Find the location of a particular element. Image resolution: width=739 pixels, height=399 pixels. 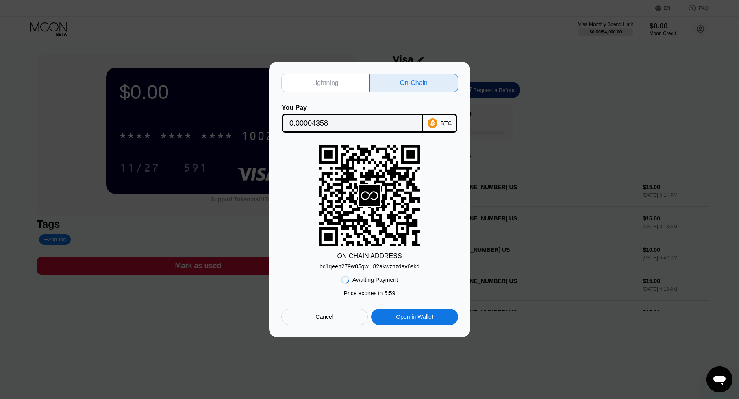

div: Awaiting Payment is located at coordinates (375, 280).